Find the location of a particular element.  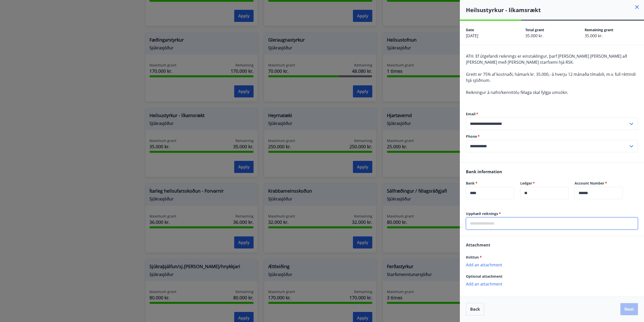

span: Remaining grant is located at coordinates (599, 30).